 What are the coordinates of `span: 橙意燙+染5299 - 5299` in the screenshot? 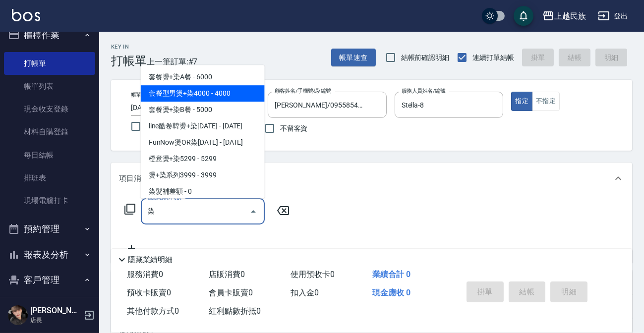 It's located at (203, 159).